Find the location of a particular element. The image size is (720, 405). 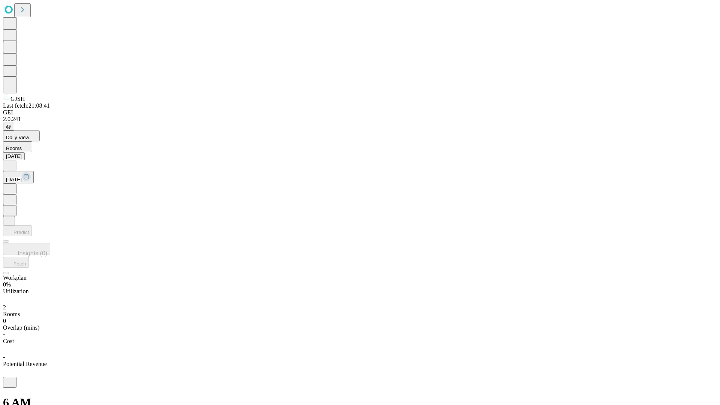

button: Predict is located at coordinates (17, 231).